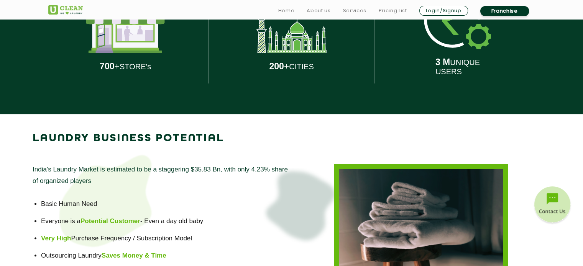 Image resolution: width=583 pixels, height=266 pixels. Describe the element at coordinates (162, 176) in the screenshot. I see `p: India’s Laundry Market is estimated to be a staggering $35.83 Bn, with only 4.23% share of organi...` at that location.